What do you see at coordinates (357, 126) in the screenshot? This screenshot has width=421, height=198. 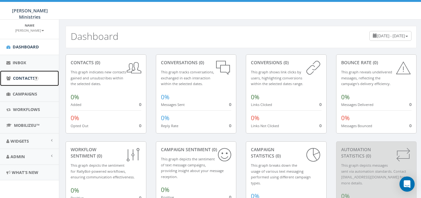 I see `small: Messages Bounced` at bounding box center [357, 126].